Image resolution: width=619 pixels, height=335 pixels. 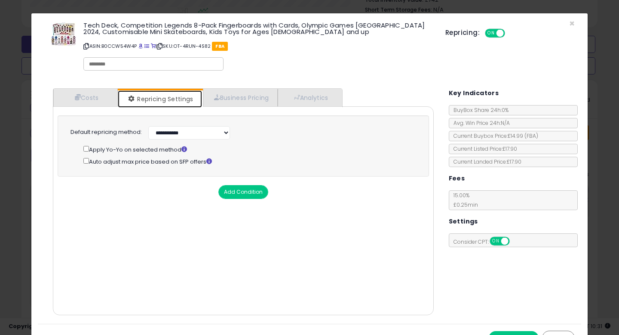 What do you see at coordinates (486, 161) in the screenshot?
I see `span: Current Landed Price: £17.90` at bounding box center [486, 161].